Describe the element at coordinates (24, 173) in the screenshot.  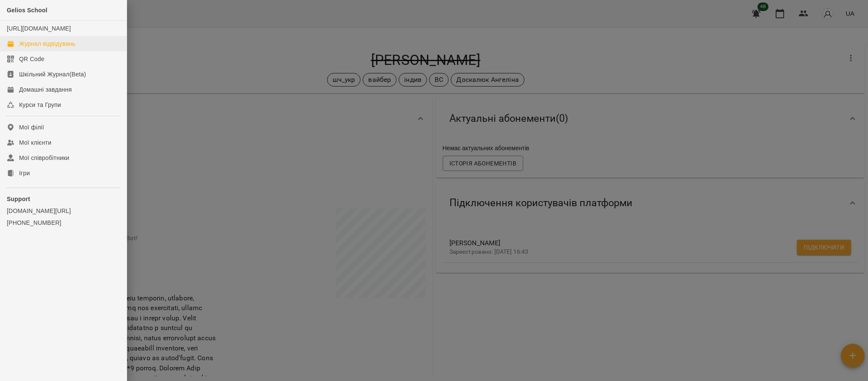
I see `div: Ігри` at that location.